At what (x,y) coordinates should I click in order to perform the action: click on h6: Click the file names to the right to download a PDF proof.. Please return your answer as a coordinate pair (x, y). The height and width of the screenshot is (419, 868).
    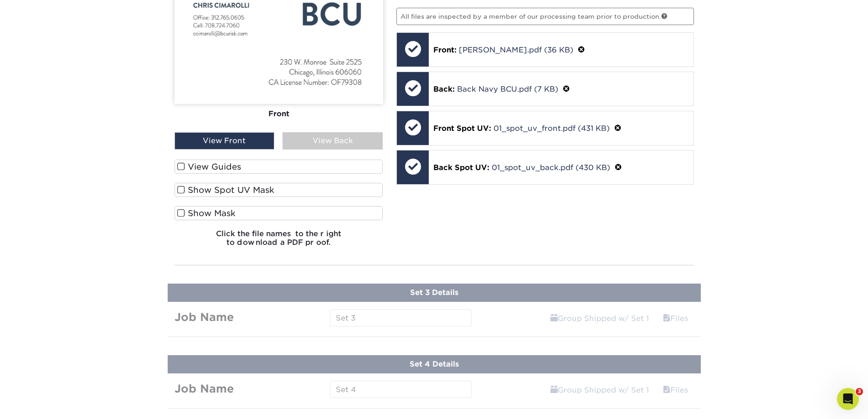
    Looking at the image, I should click on (279, 241).